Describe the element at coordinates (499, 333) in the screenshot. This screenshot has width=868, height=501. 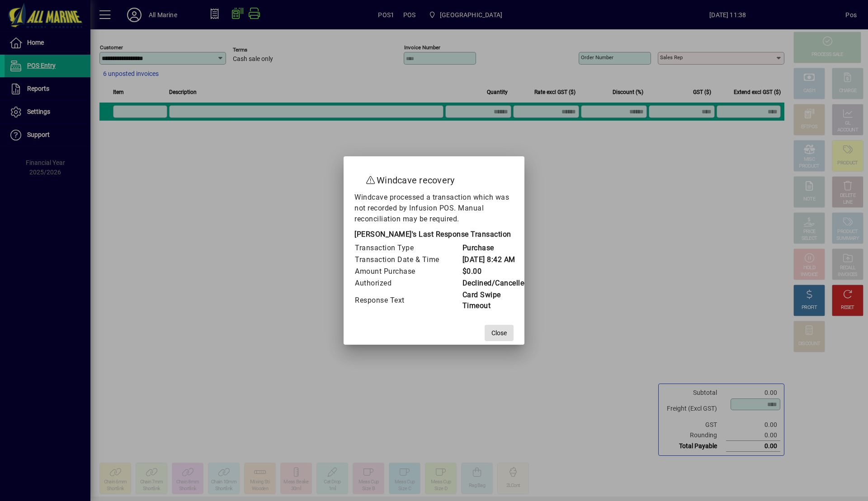
I see `span: Close` at that location.